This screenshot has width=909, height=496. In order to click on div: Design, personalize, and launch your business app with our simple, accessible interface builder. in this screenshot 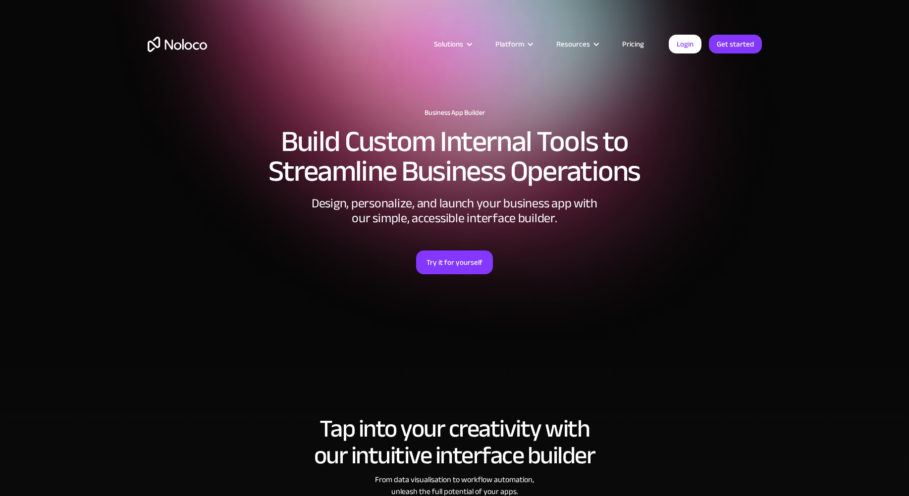, I will do `click(455, 211)`.